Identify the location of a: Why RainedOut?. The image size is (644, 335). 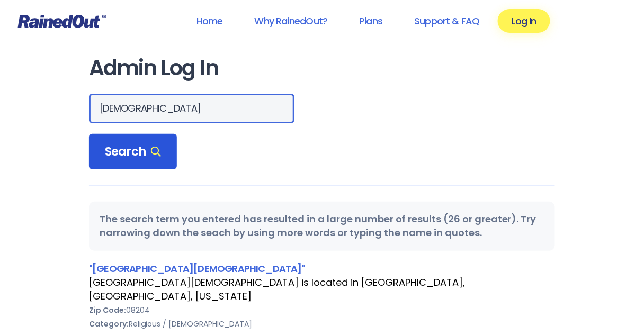
(292, 21).